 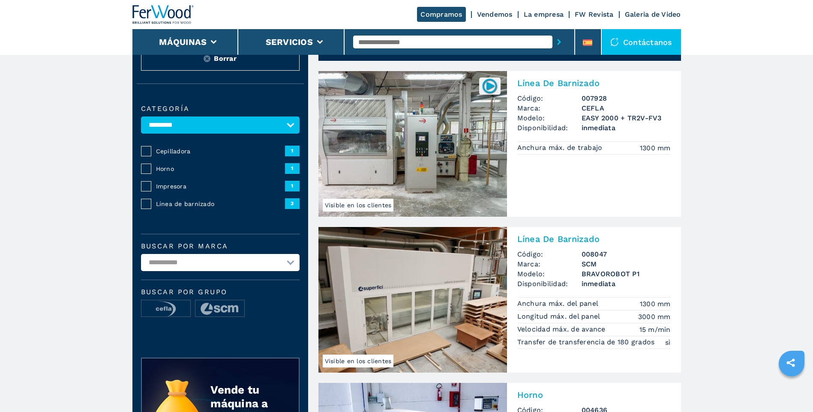 I want to click on a: Línea De Barnizado SCM BRAVOROBOT P1Visible en los clientesLínea De BarnizadoCódigo:008047Marca:S..., so click(x=500, y=300).